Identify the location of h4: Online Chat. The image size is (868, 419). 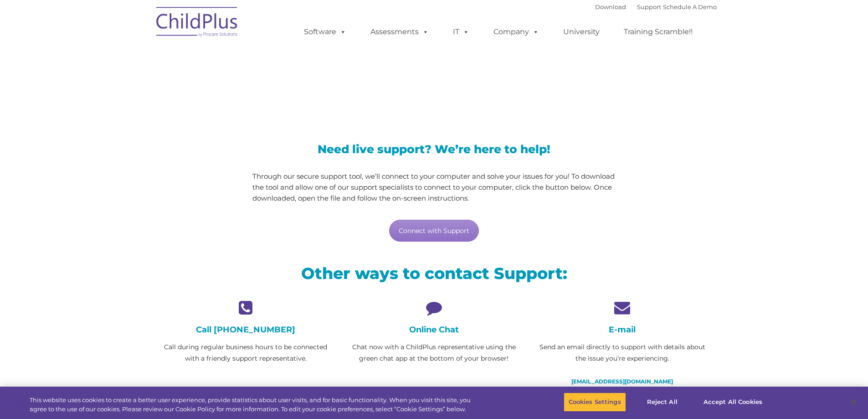
(434, 329).